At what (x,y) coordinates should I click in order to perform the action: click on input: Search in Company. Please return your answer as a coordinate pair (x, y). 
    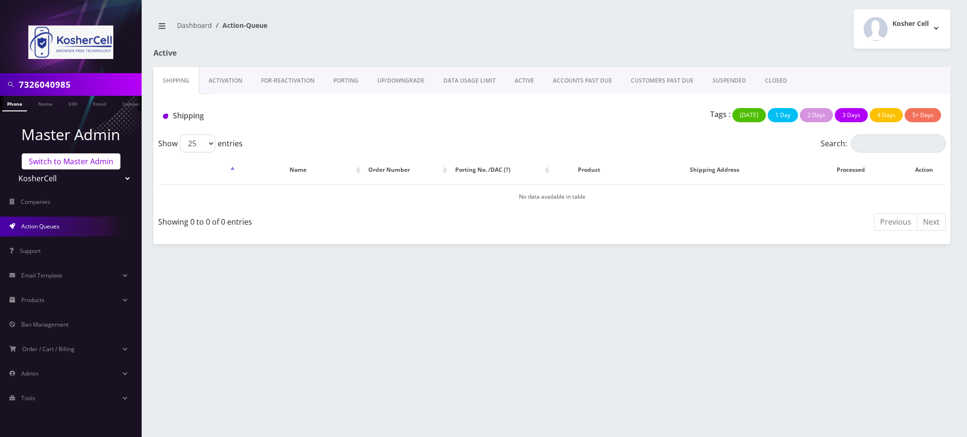
    Looking at the image, I should click on (79, 84).